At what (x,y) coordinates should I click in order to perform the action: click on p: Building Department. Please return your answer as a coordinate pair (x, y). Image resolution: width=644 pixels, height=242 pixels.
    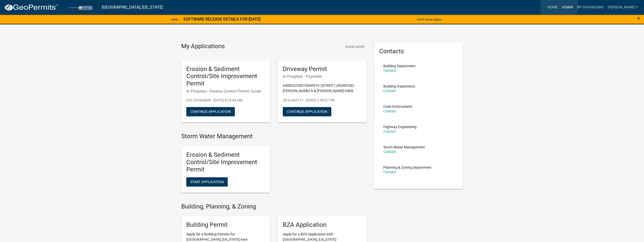
    Looking at the image, I should click on (400, 66).